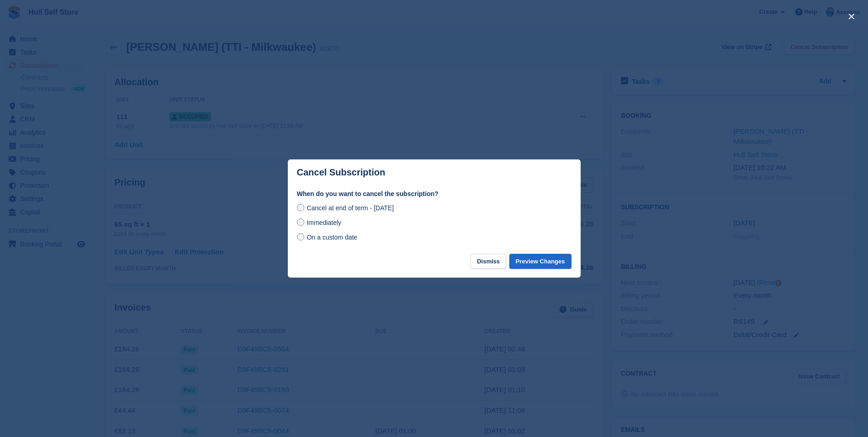 This screenshot has width=868, height=437. I want to click on p: Cancel Subscription, so click(341, 172).